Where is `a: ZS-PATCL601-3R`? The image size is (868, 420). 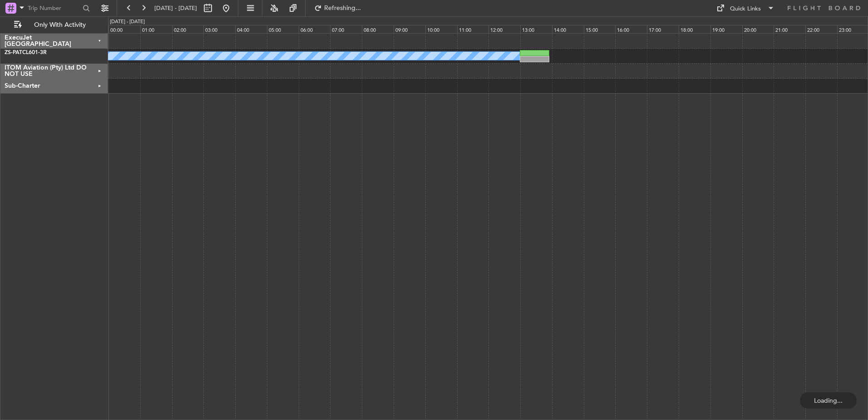
a: ZS-PATCL601-3R is located at coordinates (26, 53).